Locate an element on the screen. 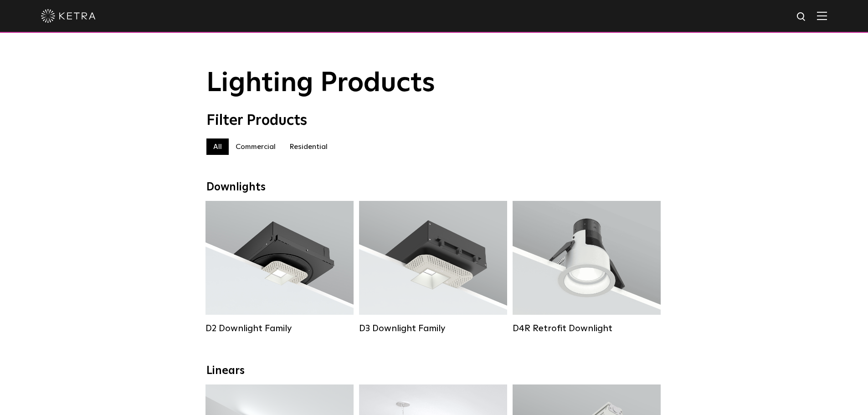  a: D2 Downlight Family Lumen Output:1200Colors:White / Black / Gloss Black / Silver / Bronze / Silve... is located at coordinates (279, 267).